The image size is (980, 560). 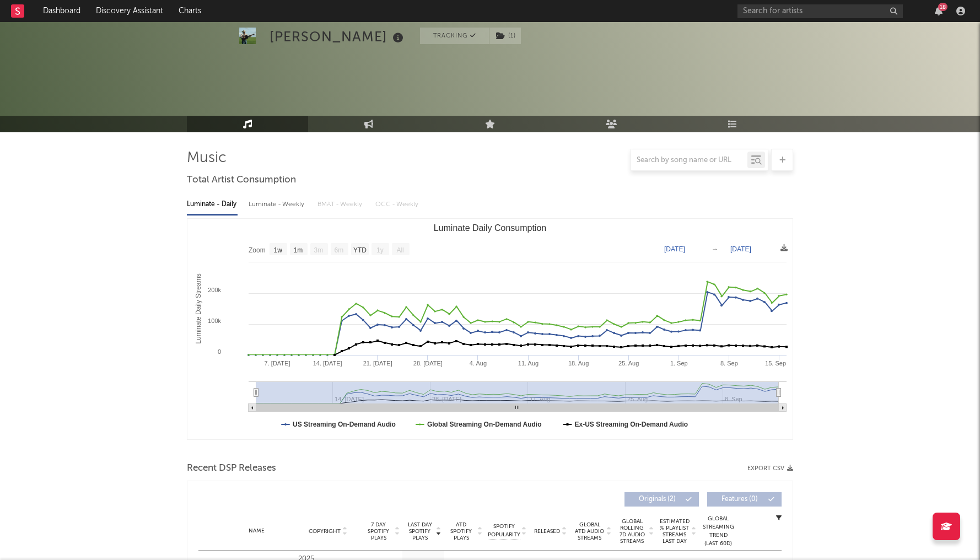 What do you see at coordinates (277, 205) in the screenshot?
I see `div: Luminate - Weekly` at bounding box center [277, 205].